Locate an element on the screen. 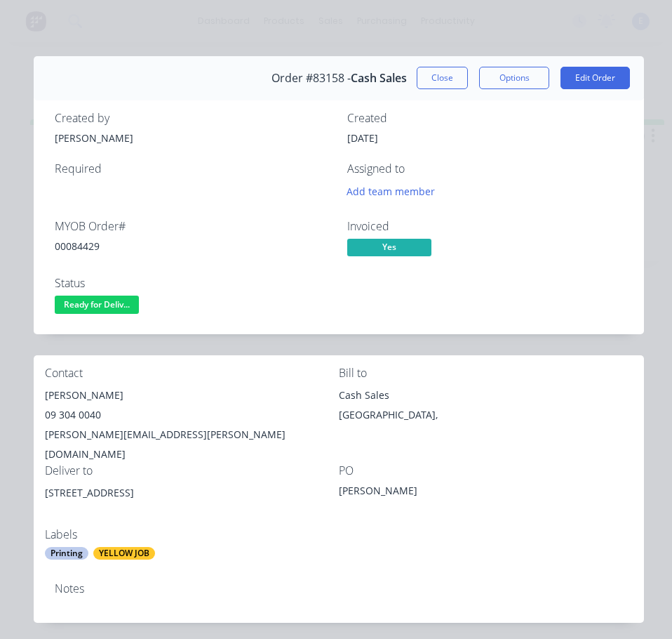  div: Bill to is located at coordinates (485, 373).